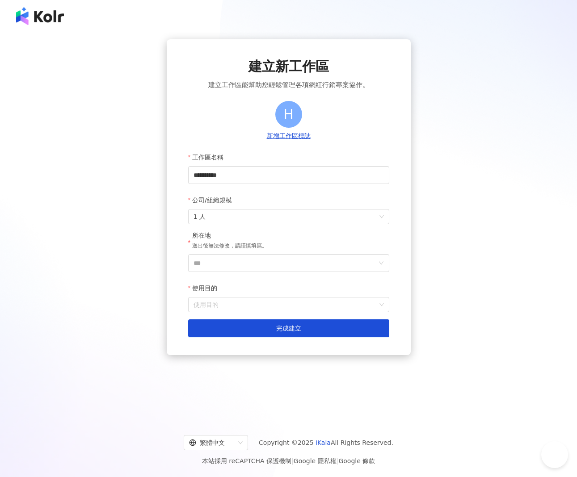  I want to click on label: 使用目的, so click(206, 288).